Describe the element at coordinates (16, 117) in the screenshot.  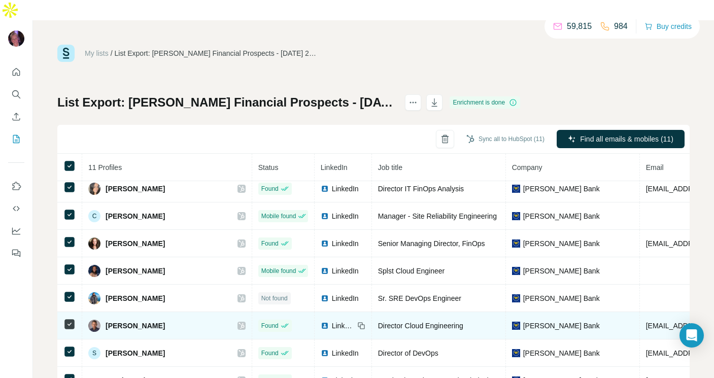
I see `button: Enrich CSV` at that location.